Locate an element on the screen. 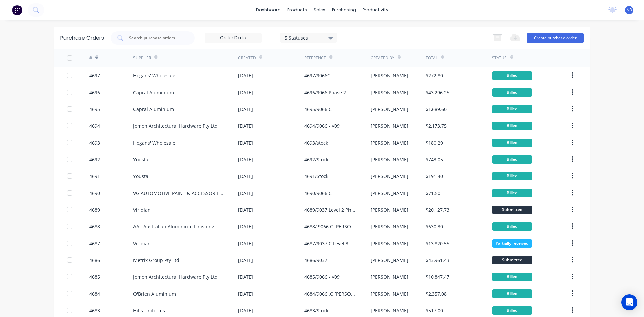 This screenshot has width=644, height=317. div: Supplier is located at coordinates (142, 58).